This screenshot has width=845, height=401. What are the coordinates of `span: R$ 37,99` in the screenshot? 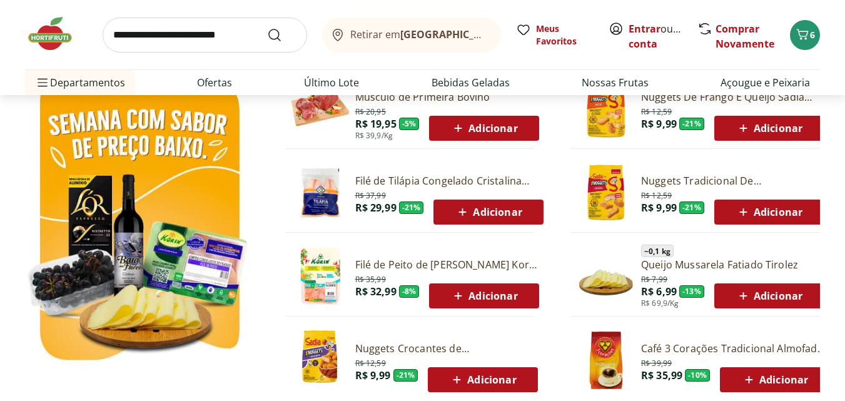 It's located at (370, 195).